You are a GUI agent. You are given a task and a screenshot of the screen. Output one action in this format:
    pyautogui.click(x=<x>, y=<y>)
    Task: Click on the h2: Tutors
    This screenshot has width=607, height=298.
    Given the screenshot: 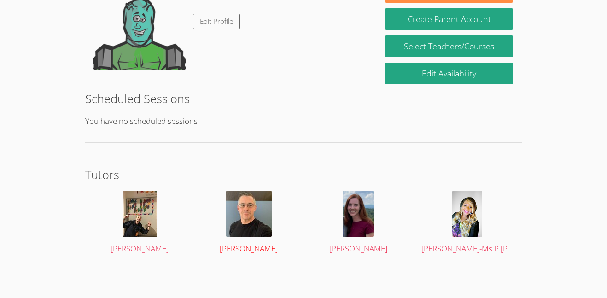 What is the action you would take?
    pyautogui.click(x=304, y=175)
    